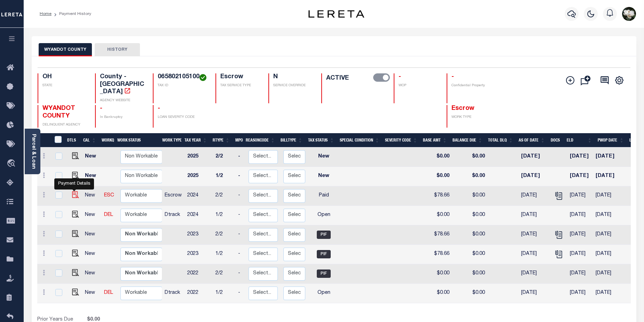 The width and height of the screenshot is (644, 322). I want to click on h4: 065802105100, so click(183, 78).